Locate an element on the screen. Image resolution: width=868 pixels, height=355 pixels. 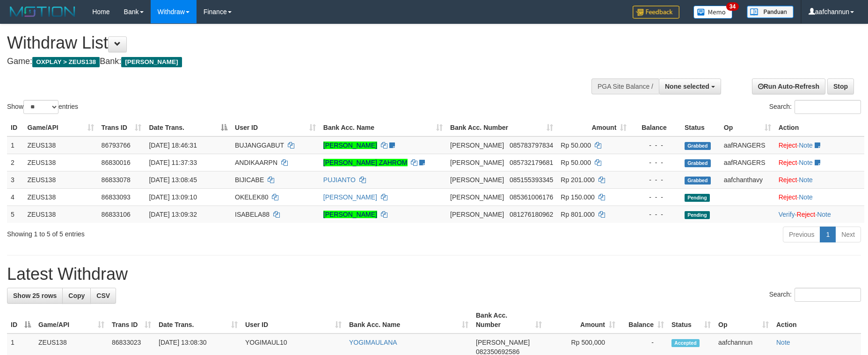
a: YOGIMAULANA is located at coordinates (373, 343).